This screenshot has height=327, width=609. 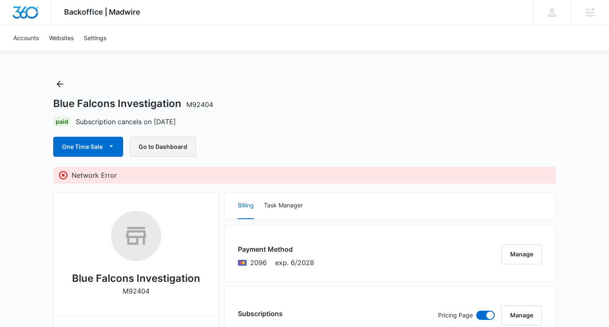 I want to click on a: Go to Dashboard, so click(x=163, y=147).